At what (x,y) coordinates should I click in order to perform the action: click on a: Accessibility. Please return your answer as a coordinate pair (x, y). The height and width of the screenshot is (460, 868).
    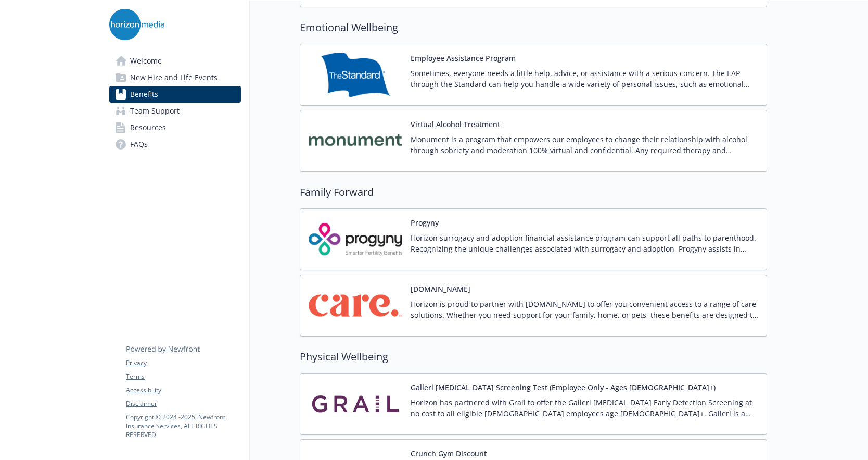
    Looking at the image, I should click on (183, 390).